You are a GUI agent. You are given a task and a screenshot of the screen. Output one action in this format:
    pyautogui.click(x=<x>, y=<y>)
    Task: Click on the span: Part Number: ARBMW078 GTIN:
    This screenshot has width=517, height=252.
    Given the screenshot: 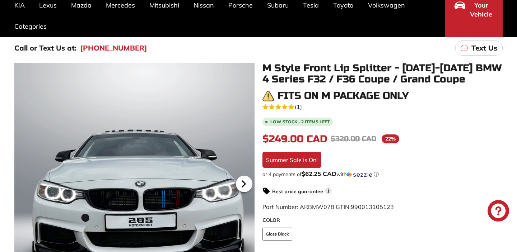 What is the action you would take?
    pyautogui.click(x=328, y=207)
    